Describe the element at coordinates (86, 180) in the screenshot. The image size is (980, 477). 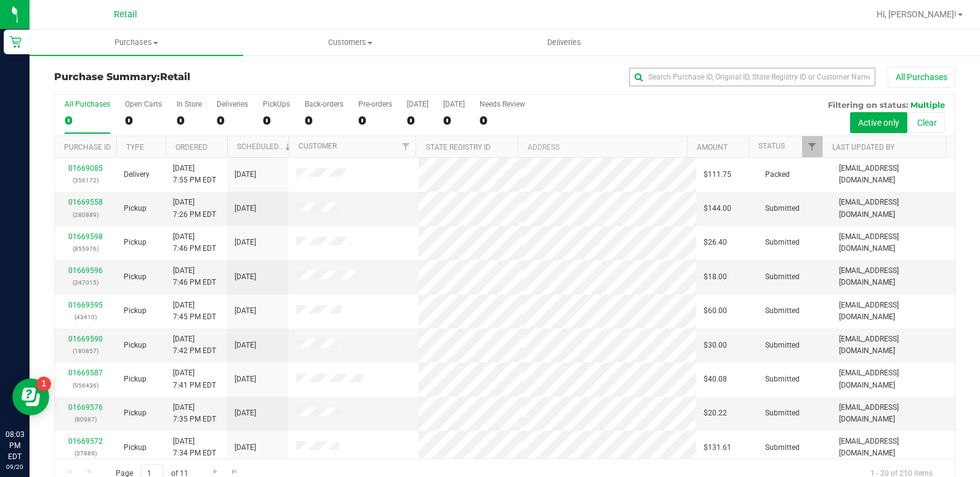
I see `p: (356172)` at that location.